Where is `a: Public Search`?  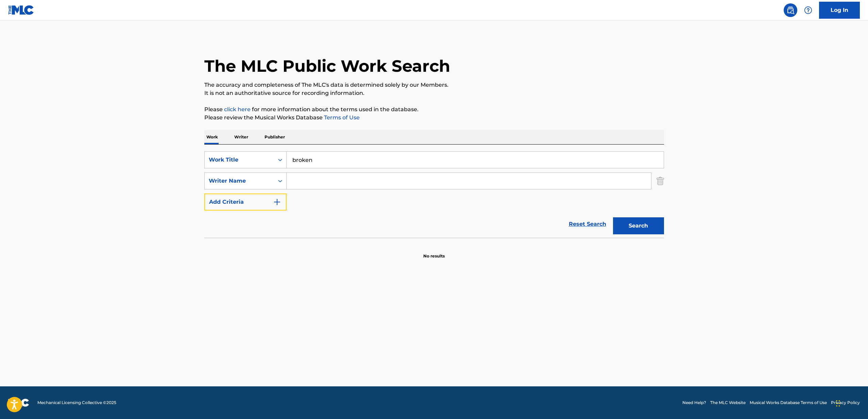
a: Public Search is located at coordinates (790, 10).